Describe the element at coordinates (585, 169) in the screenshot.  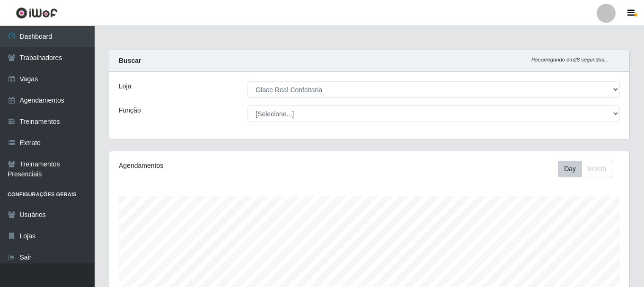
I see `div: First group` at that location.